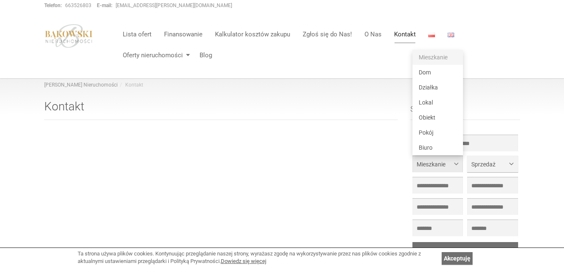 This screenshot has height=268, width=564. I want to click on span: Dom, so click(424, 72).